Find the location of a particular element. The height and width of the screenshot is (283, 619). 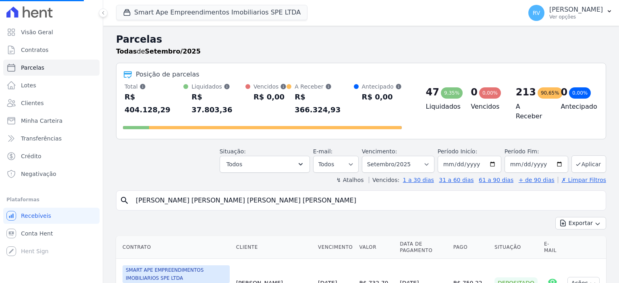

label: E-mail: is located at coordinates (323, 152).